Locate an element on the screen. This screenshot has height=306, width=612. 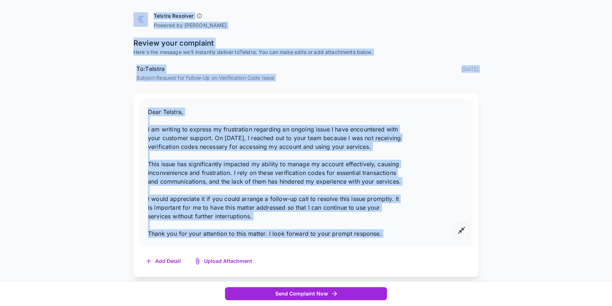
h6: To: Telstra is located at coordinates (151, 69).